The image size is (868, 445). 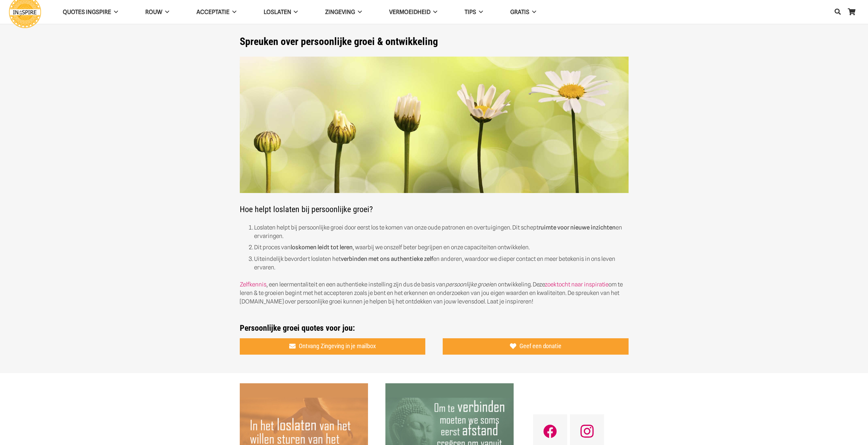 I want to click on span: VERMOEIDHEID, so click(x=410, y=12).